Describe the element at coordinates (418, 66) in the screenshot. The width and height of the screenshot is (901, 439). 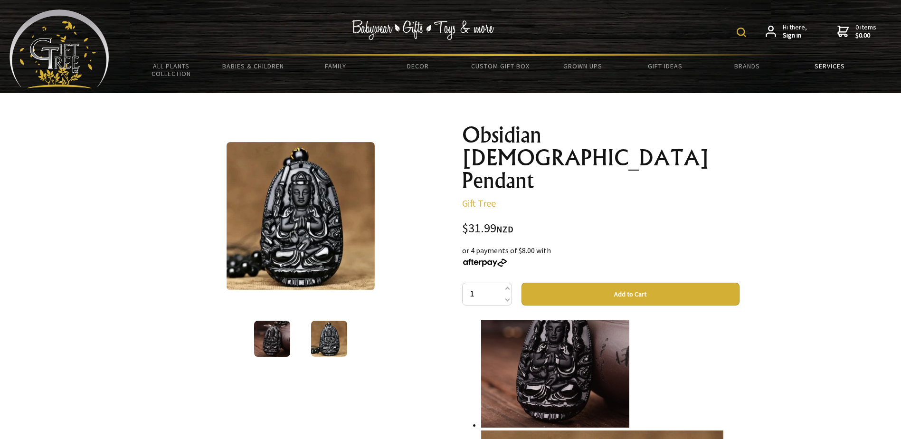
I see `a: Decor` at that location.